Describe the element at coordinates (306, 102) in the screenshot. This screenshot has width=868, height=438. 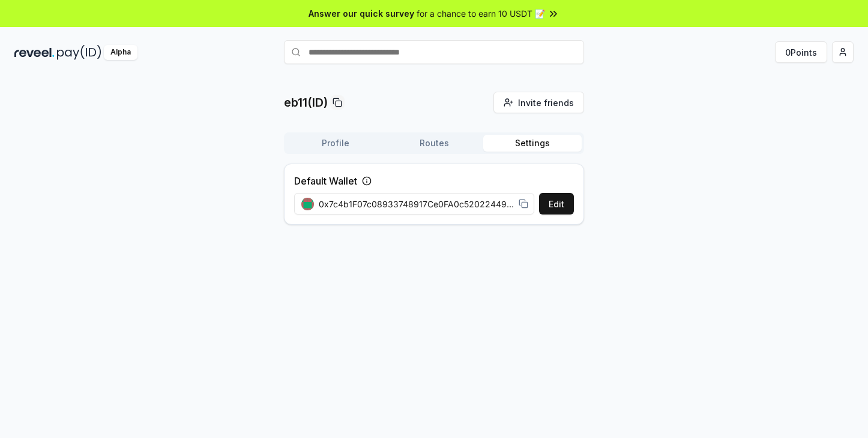
I see `p: eb11(ID)` at that location.